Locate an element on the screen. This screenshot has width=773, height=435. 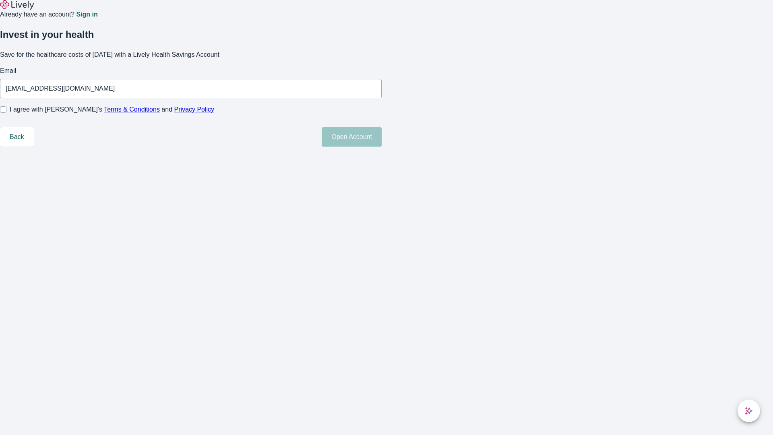
svg: Lively AI Assistant is located at coordinates (749, 411).